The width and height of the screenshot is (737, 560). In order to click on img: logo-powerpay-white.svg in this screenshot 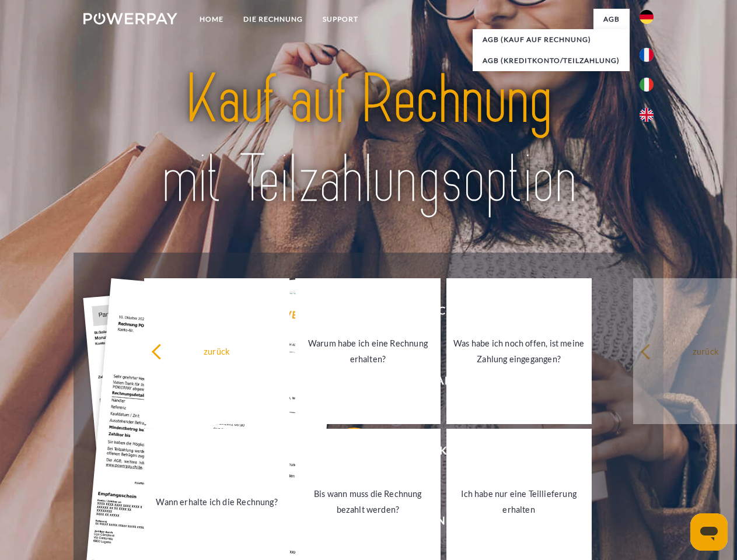, I will do `click(130, 19)`.